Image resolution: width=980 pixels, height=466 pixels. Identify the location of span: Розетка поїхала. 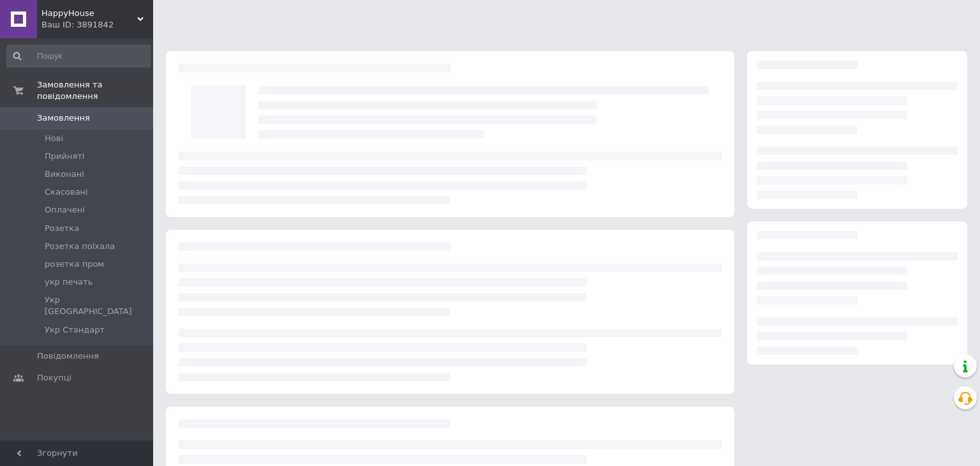
(80, 246).